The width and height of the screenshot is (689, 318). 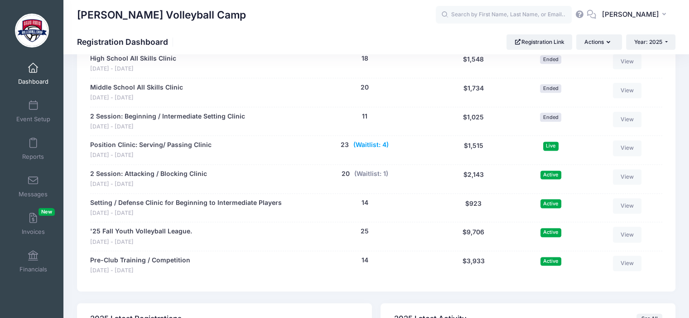 I want to click on a: 2 Session: Attacking / Blocking Clinic, so click(x=149, y=174).